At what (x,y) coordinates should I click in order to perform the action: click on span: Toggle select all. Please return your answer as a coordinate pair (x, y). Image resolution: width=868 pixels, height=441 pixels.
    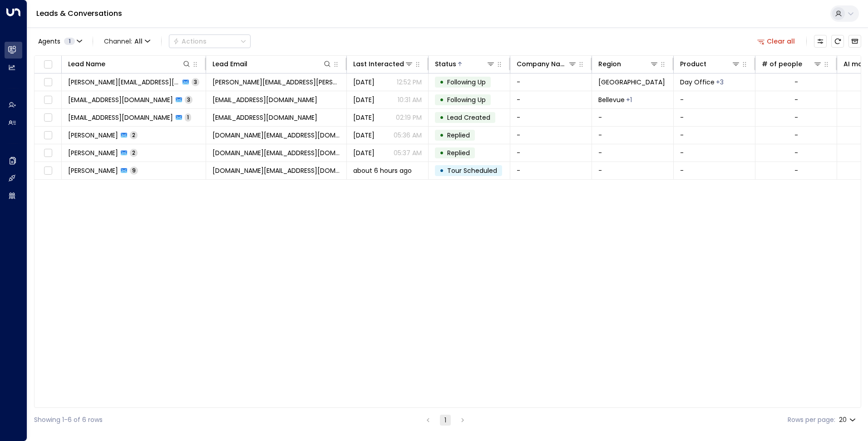
    Looking at the image, I should click on (47, 65).